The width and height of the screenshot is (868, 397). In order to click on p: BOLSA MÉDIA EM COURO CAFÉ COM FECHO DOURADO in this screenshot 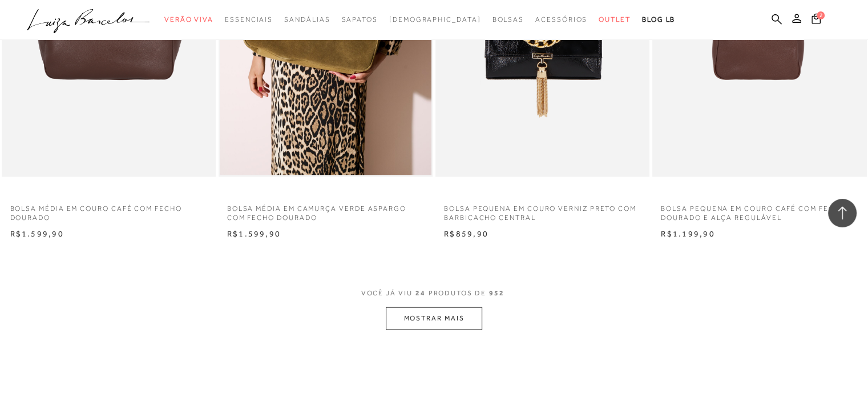, I will do `click(108, 210)`.